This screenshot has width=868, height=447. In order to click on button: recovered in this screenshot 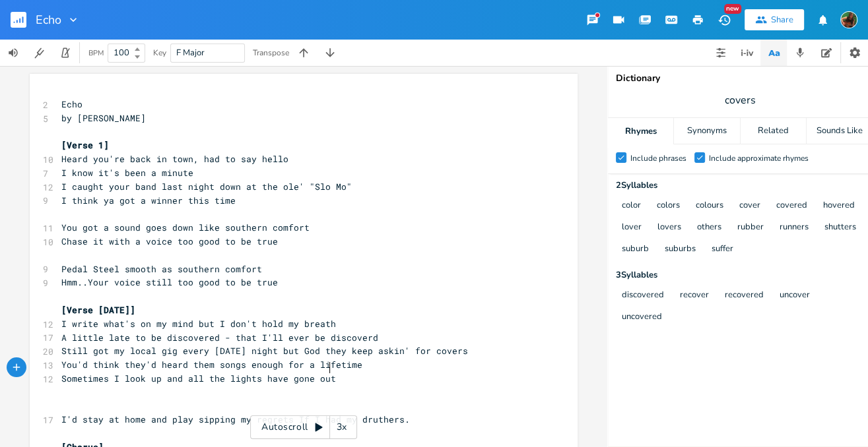, I will do `click(744, 295)`.